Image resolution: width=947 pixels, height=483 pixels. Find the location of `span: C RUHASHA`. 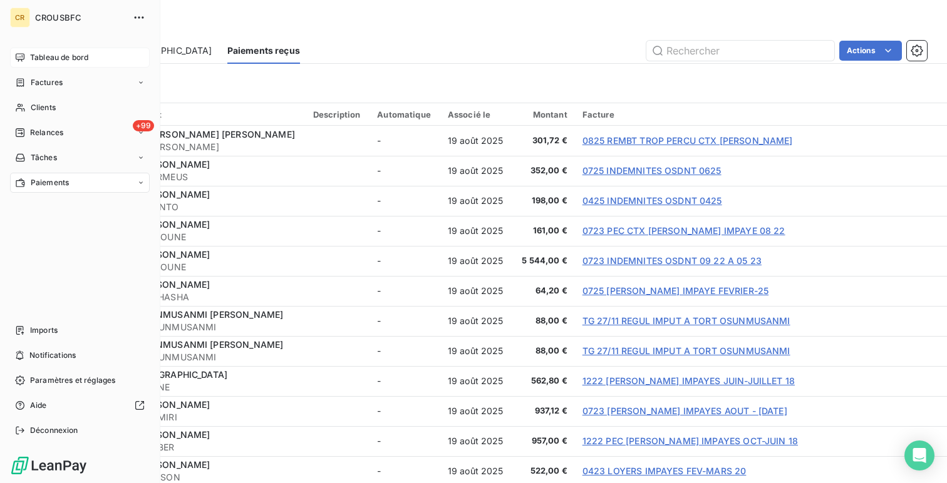

span: C RUHASHA is located at coordinates (217, 297).